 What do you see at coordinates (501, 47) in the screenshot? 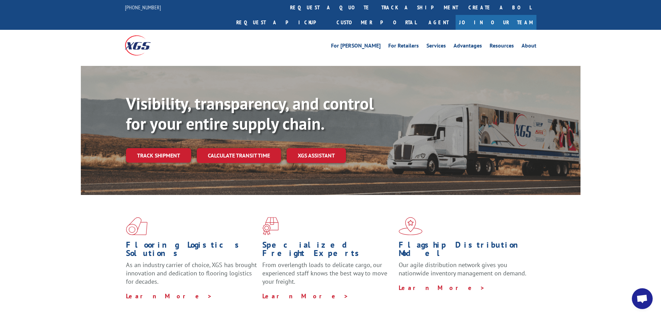
I see `a: Resources` at bounding box center [501, 47].